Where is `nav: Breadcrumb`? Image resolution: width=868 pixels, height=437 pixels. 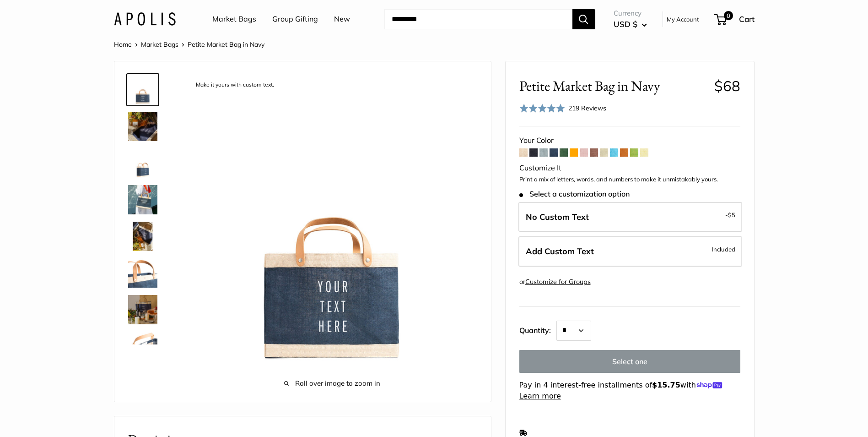
nav: Breadcrumb is located at coordinates (189, 44).